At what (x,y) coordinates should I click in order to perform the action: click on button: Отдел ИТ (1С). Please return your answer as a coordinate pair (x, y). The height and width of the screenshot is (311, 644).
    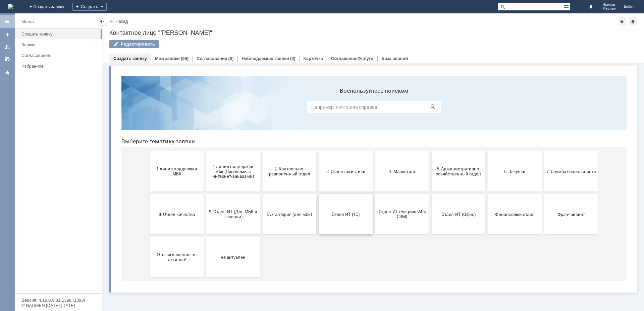
    Looking at the image, I should click on (229, 143).